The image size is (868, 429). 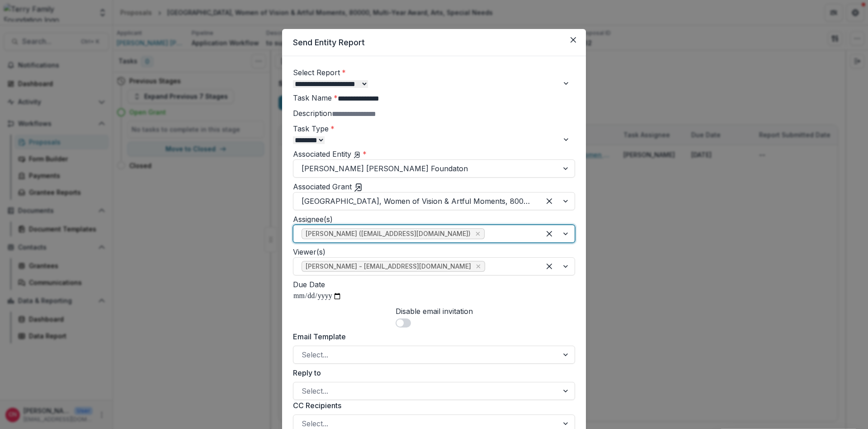 What do you see at coordinates (479, 266) in the screenshot?
I see `div: Remove Carol Nieves - cnieves@theterryfoundation.org` at bounding box center [479, 266].